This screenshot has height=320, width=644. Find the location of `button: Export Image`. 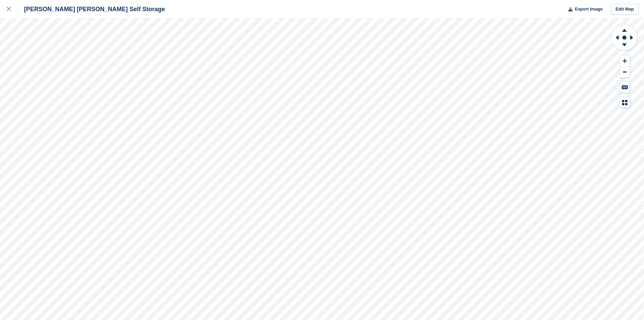

button: Export Image is located at coordinates (583, 9).